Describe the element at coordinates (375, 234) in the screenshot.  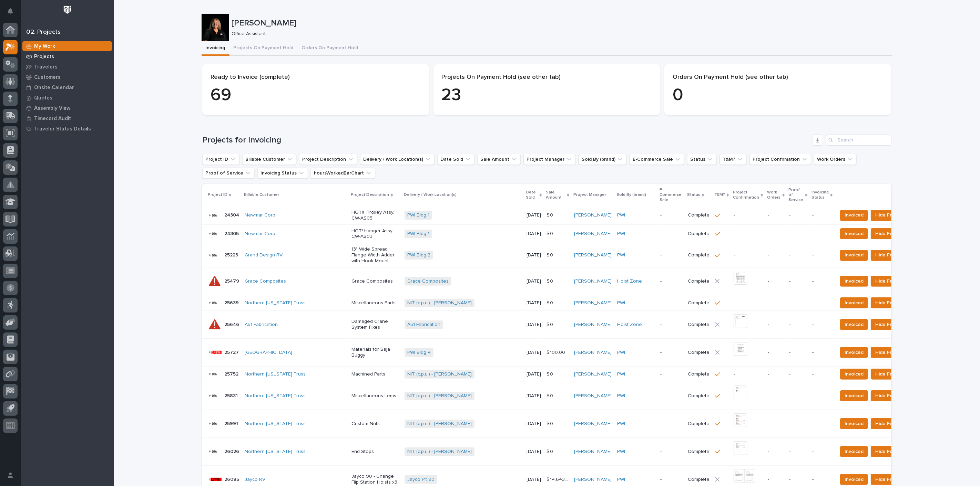
I see `p: HOT! Hanger Assy. CW-AS03` at that location.